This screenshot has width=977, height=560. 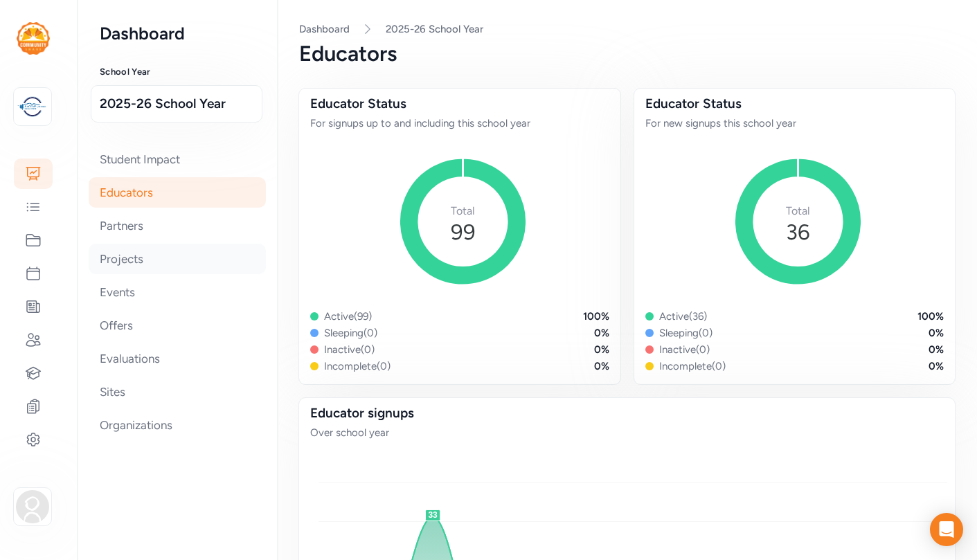 What do you see at coordinates (177, 259) in the screenshot?
I see `div: Projects` at bounding box center [177, 259].